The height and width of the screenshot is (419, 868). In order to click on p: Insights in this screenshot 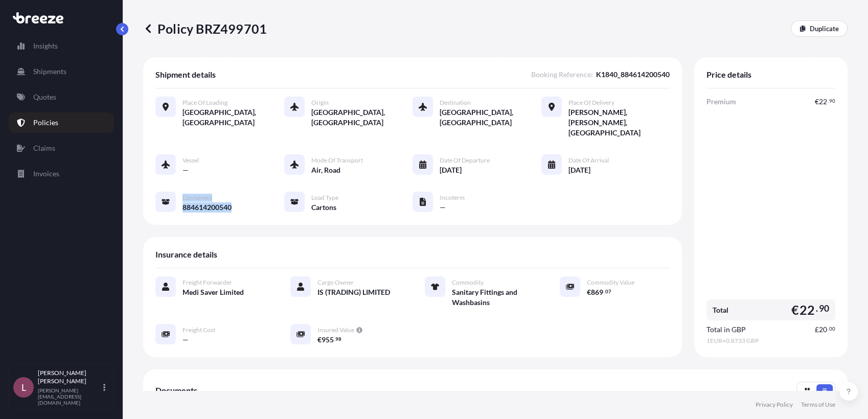, I will do `click(45, 46)`.